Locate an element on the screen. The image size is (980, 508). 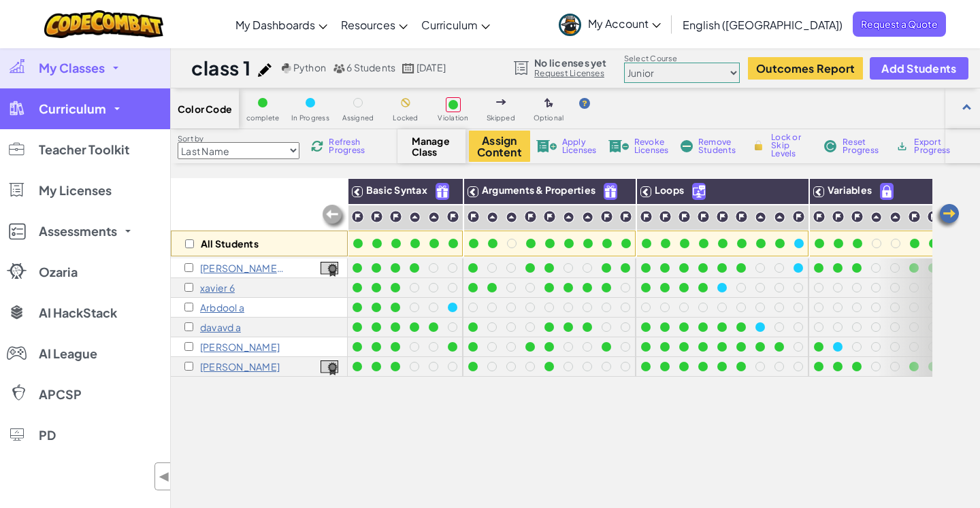
img: iconPencil.svg is located at coordinates (265, 70).